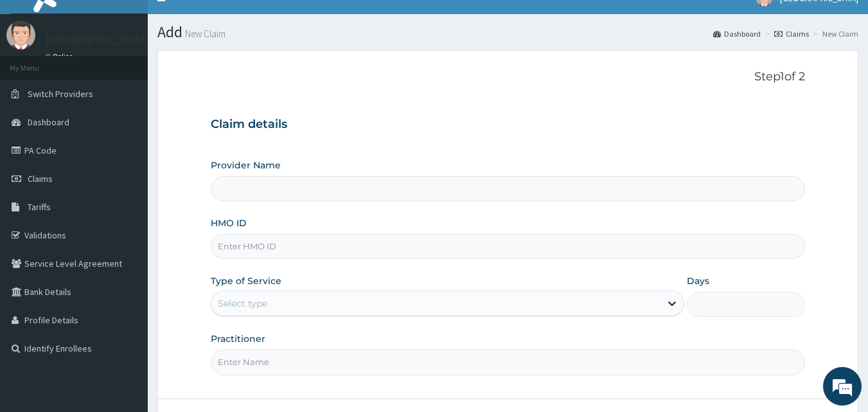  What do you see at coordinates (61, 94) in the screenshot?
I see `span: Switch Providers` at bounding box center [61, 94].